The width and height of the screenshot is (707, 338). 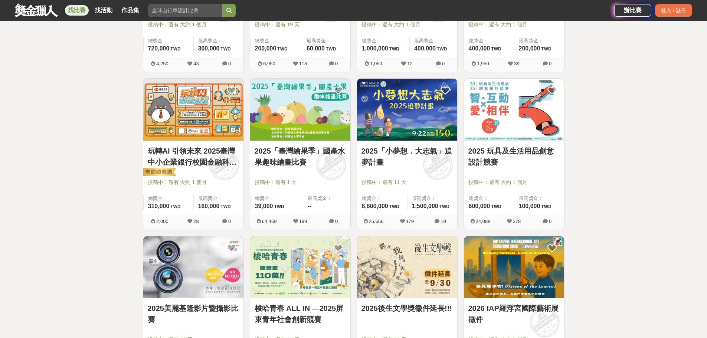 What do you see at coordinates (443, 221) in the screenshot?
I see `span: 19` at bounding box center [443, 221].